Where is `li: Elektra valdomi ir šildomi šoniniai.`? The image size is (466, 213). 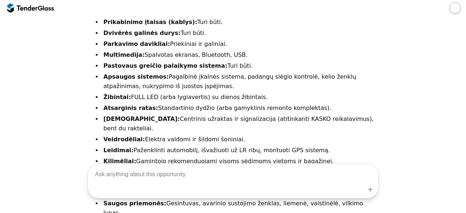
li: Elektra valdomi ir šildomi šoniniai. is located at coordinates (240, 139).